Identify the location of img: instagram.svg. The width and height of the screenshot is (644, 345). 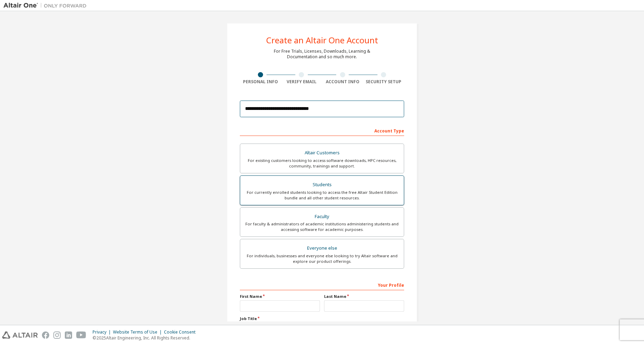
(57, 335).